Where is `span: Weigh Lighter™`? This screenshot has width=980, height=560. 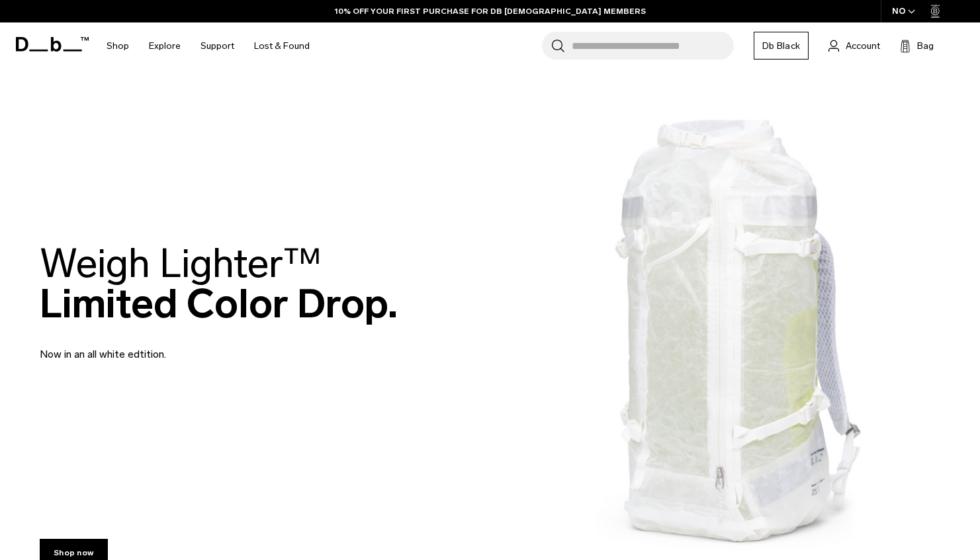 span: Weigh Lighter™ is located at coordinates (181, 263).